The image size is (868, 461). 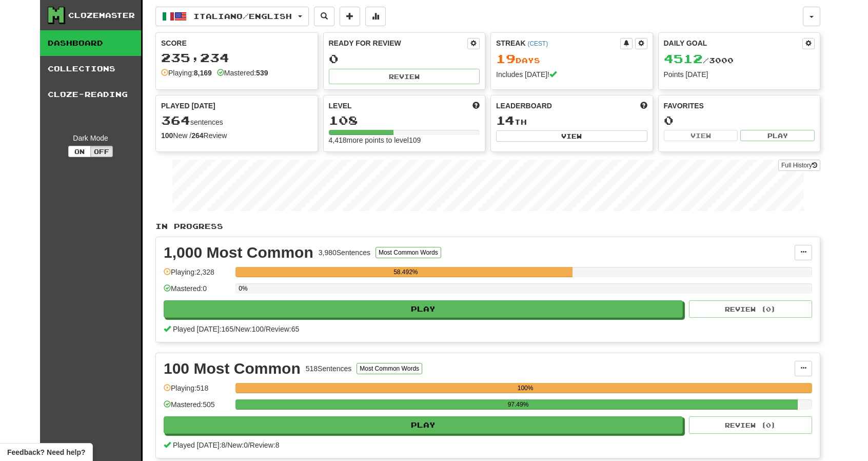 What do you see at coordinates (237, 121) in the screenshot?
I see `div: sentences` at bounding box center [237, 121].